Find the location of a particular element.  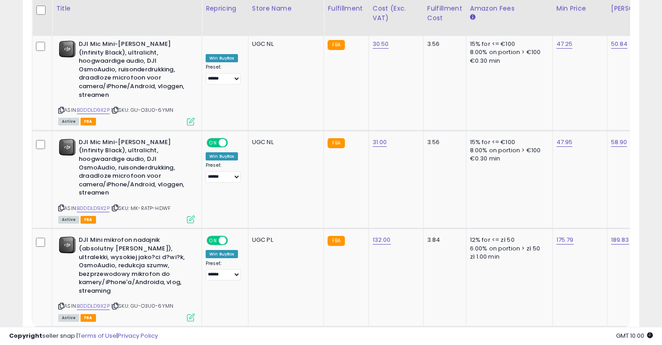

div: 12% for <= zł 50 is located at coordinates (508, 240).